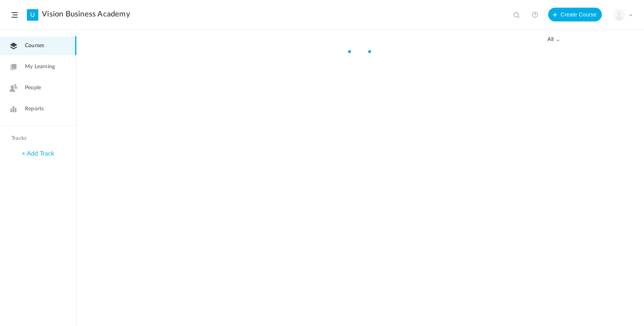 The height and width of the screenshot is (326, 644). What do you see at coordinates (38, 154) in the screenshot?
I see `a: + Add Track` at bounding box center [38, 154].